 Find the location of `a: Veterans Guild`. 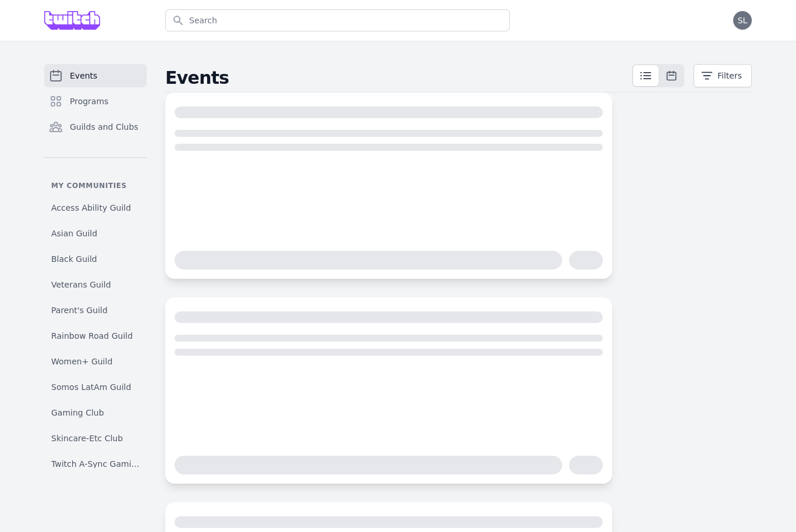

a: Veterans Guild is located at coordinates (96, 285).